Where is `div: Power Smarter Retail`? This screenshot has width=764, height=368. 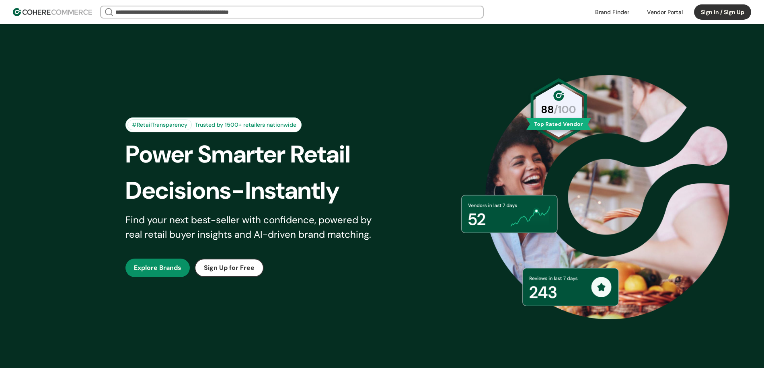 div: Power Smarter Retail is located at coordinates (261, 154).